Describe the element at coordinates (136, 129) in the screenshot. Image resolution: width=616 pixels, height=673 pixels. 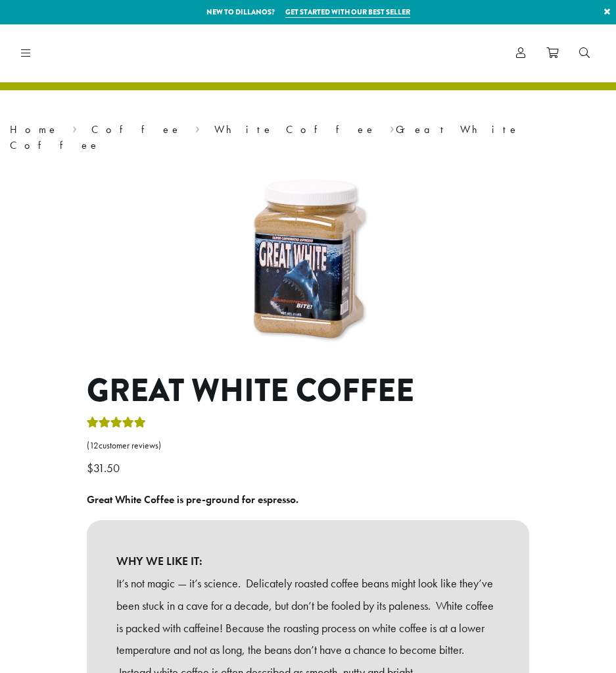
I see `a: Coffee` at that location.